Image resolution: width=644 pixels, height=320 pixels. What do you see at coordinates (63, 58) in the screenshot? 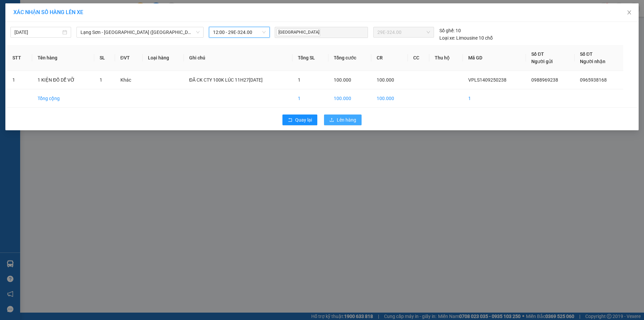
I see `th: Tên hàng` at bounding box center [63, 58].